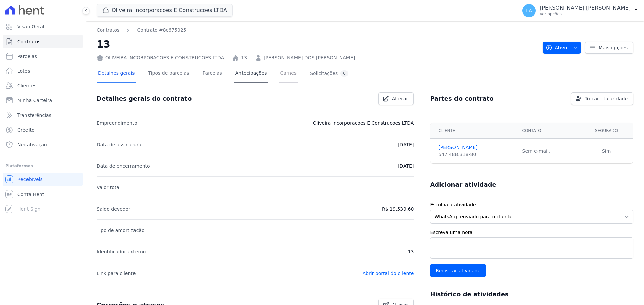 The height and width of the screenshot is (305, 644). Describe the element at coordinates (109, 187) in the screenshot. I see `p: Valor total` at that location.